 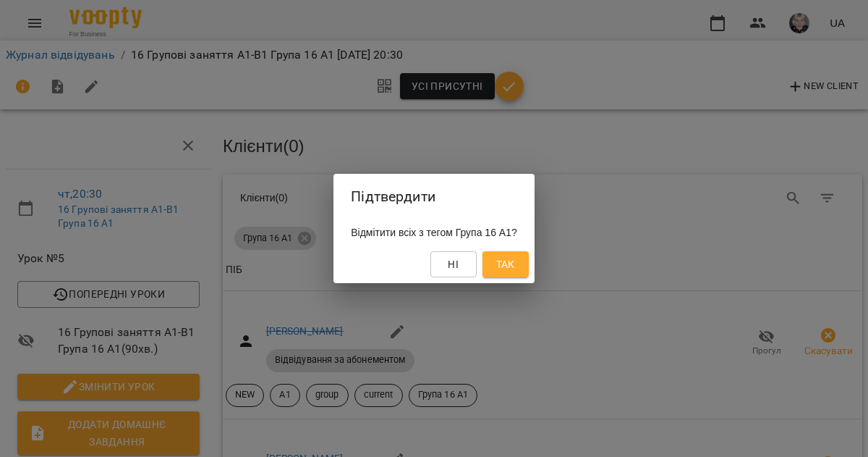 I want to click on span: Ні, so click(x=453, y=264).